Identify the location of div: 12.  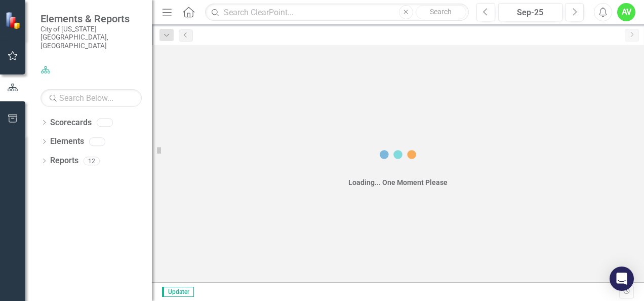
(92, 160).